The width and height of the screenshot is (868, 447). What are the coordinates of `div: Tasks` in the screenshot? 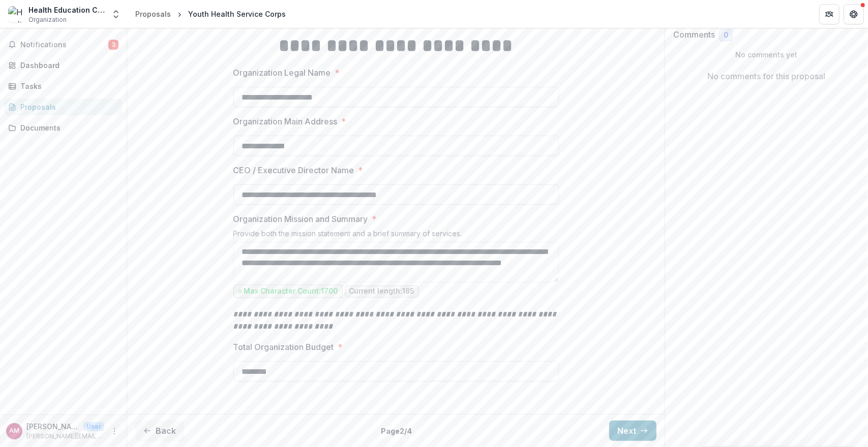 It's located at (67, 86).